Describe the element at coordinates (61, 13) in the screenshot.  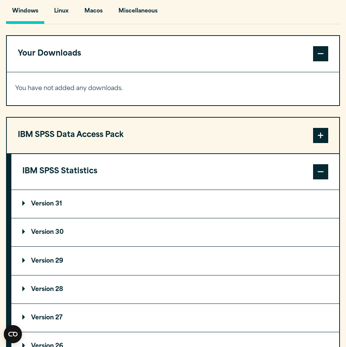
I see `button: Linux` at that location.